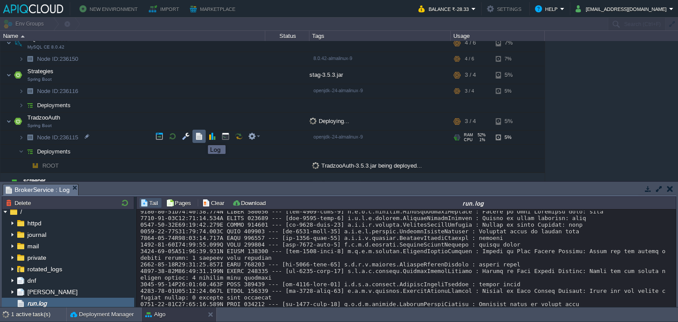 Image resolution: width=678 pixels, height=322 pixels. Describe the element at coordinates (37, 304) in the screenshot. I see `span: run.log` at that location.